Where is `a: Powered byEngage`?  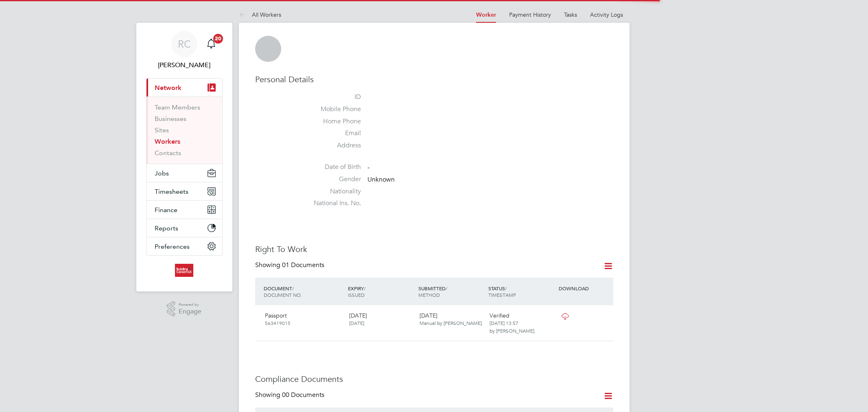
a: Powered byEngage is located at coordinates (184, 309).